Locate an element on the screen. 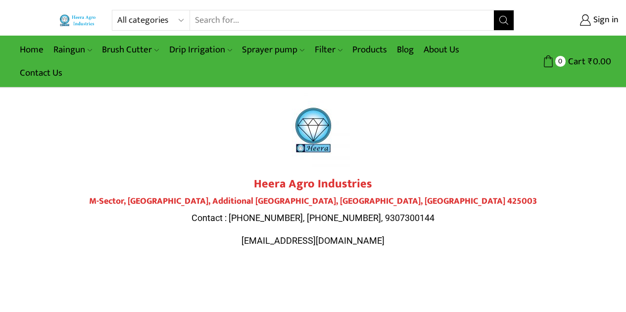  a: About Us is located at coordinates (442, 50).